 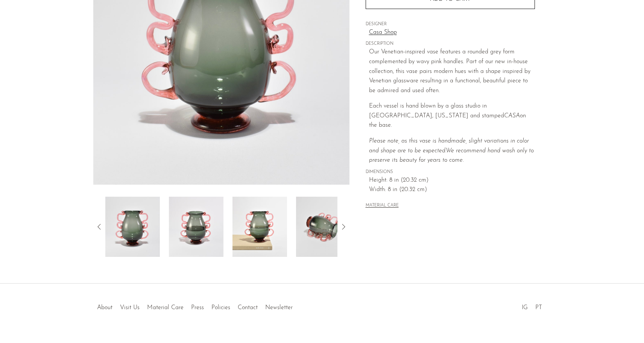 What do you see at coordinates (512, 116) in the screenshot?
I see `em: CASA` at bounding box center [512, 116].